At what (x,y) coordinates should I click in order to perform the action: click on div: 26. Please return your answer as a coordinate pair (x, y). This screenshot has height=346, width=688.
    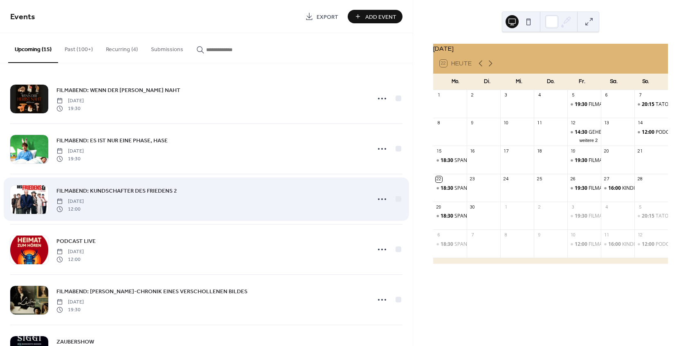
    Looking at the image, I should click on (573, 179).